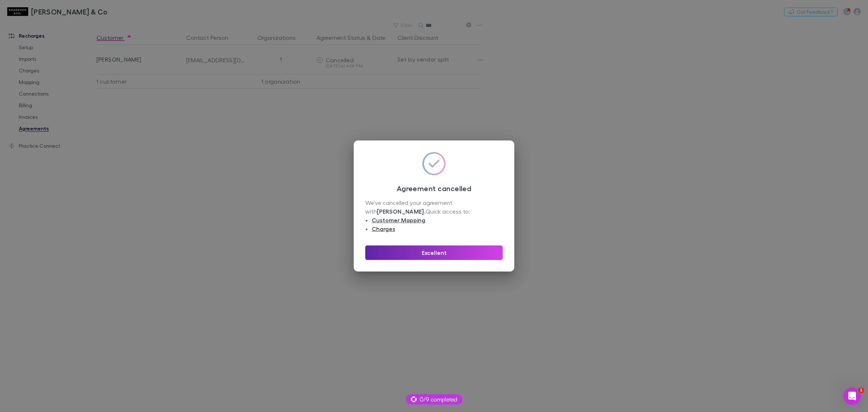  I want to click on a: Charges, so click(384, 228).